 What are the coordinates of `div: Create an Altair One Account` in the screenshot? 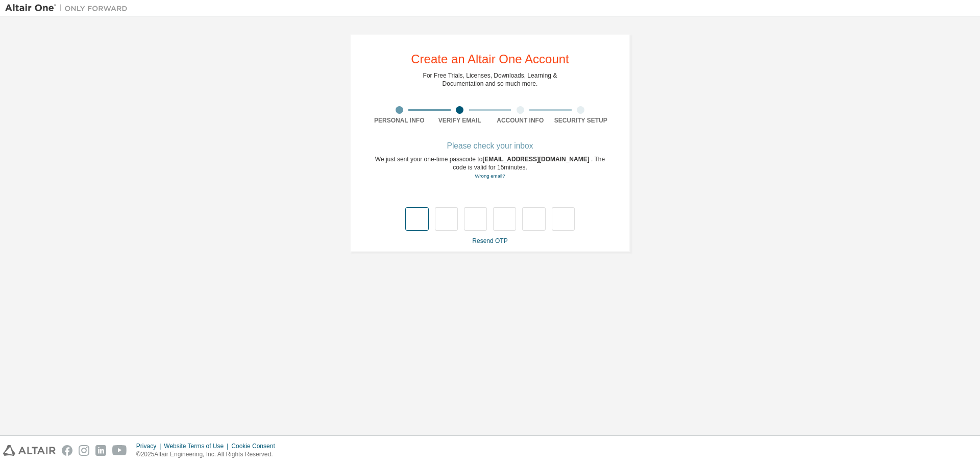 It's located at (490, 59).